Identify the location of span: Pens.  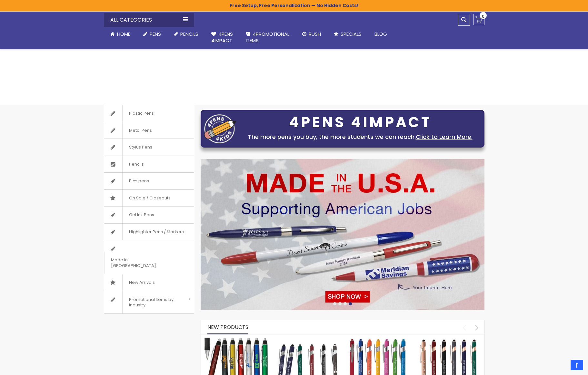
(155, 34).